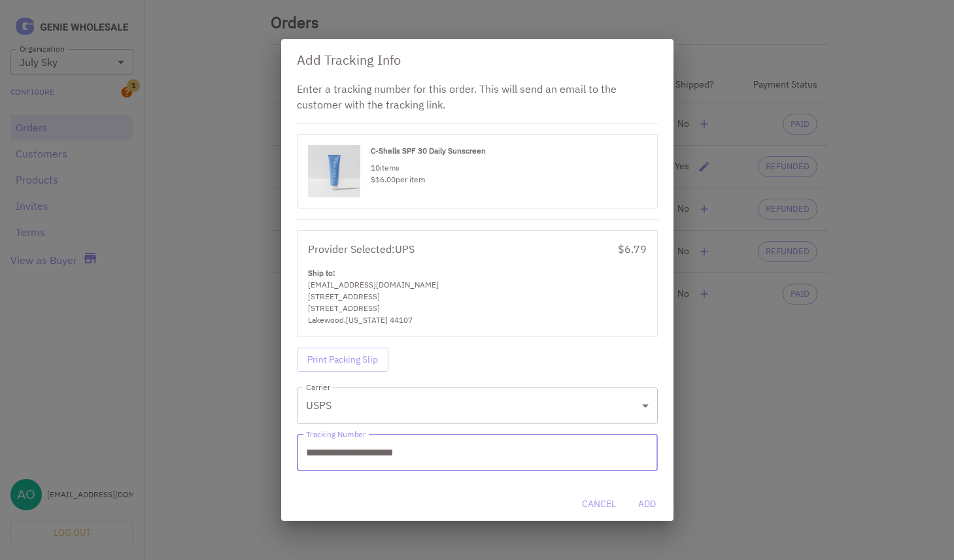  What do you see at coordinates (429, 151) in the screenshot?
I see `div: C-Shells SPF 30 Daily Sunscreen` at bounding box center [429, 151].